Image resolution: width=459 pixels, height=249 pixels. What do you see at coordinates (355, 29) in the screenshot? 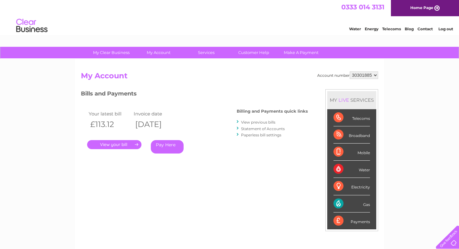
I see `a: Water` at bounding box center [355, 29].